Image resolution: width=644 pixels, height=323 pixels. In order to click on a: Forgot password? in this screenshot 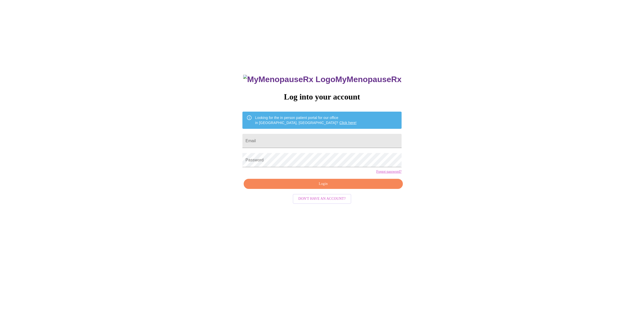, I will do `click(389, 172)`.